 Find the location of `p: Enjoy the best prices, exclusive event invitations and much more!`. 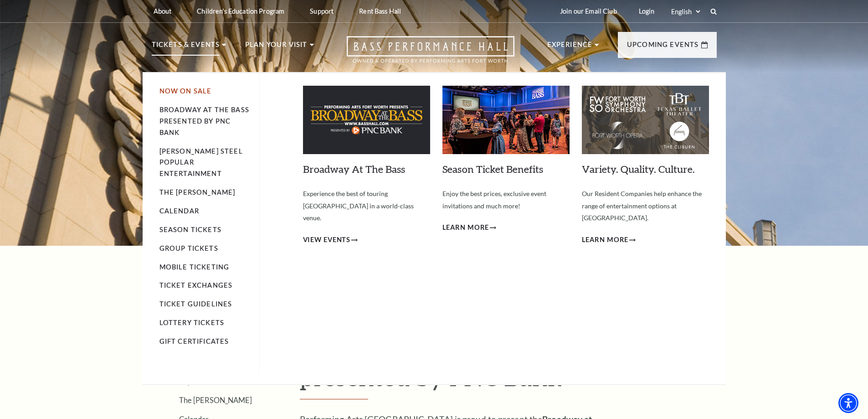

p: Enjoy the best prices, exclusive event invitations and much more! is located at coordinates (506, 200).